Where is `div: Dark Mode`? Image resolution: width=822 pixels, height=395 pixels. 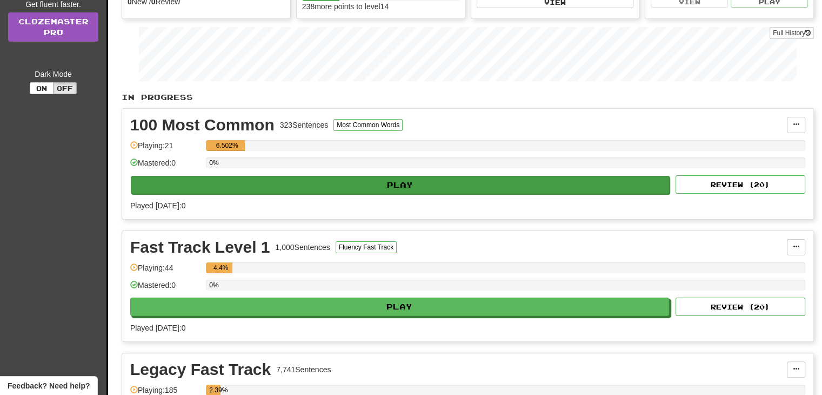 div: Dark Mode is located at coordinates (53, 74).